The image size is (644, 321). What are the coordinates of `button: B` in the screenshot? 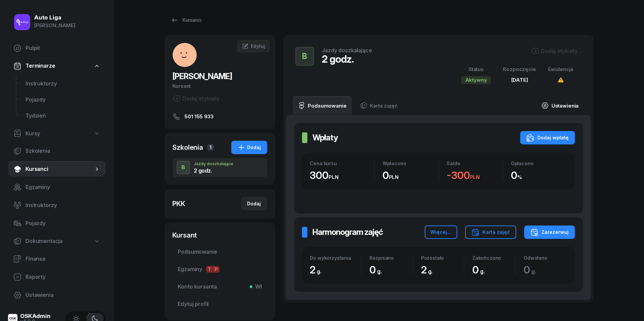 It's located at (305, 56).